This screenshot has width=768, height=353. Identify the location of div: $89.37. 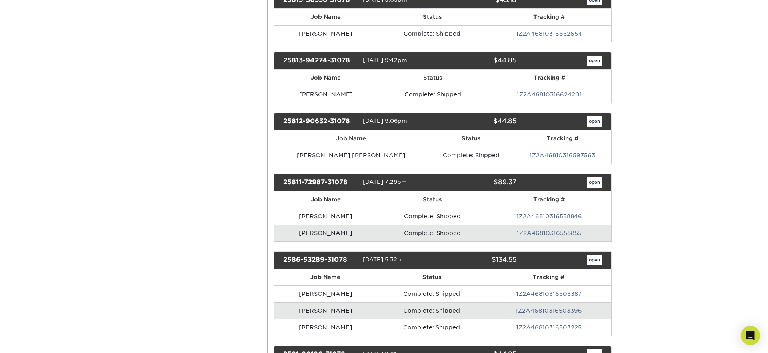
(479, 182).